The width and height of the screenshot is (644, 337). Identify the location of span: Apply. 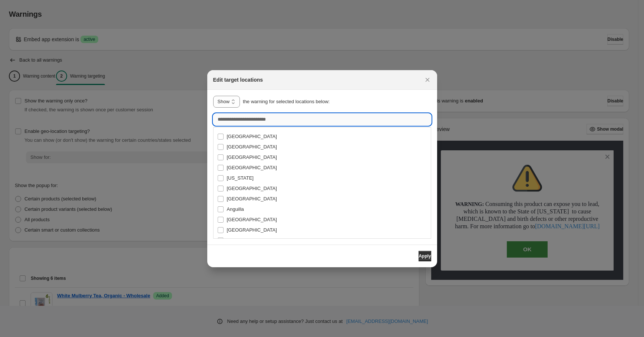
(425, 256).